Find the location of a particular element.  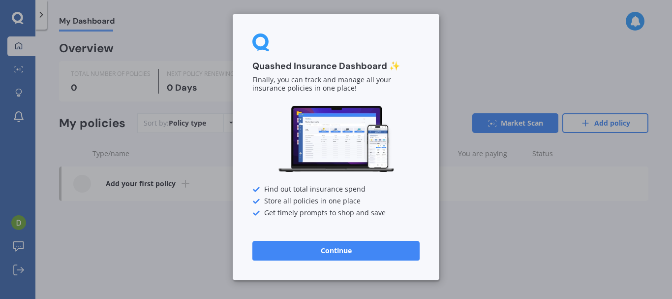

h3: Quashed Insurance Dashboard ✨ is located at coordinates (336, 66).